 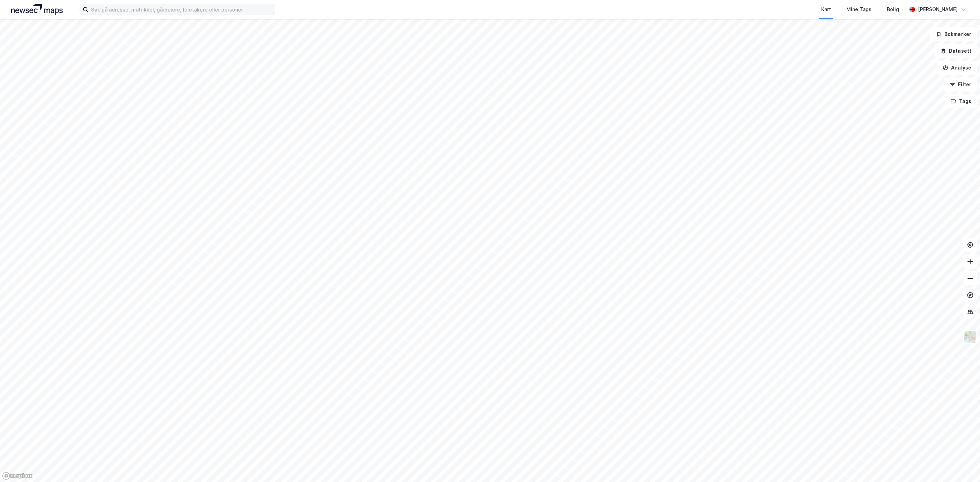 What do you see at coordinates (963, 466) in the screenshot?
I see `div: Kontrollprogram for chat` at bounding box center [963, 466].